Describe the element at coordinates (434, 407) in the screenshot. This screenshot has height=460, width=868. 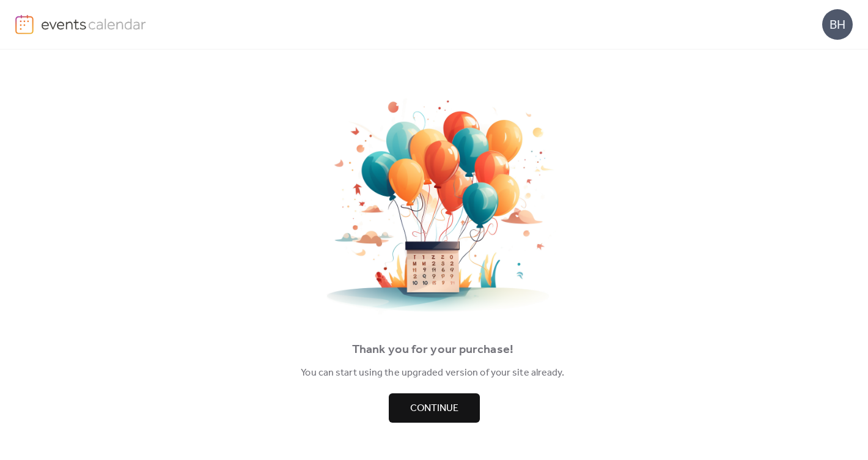
I see `button: Continue` at that location.